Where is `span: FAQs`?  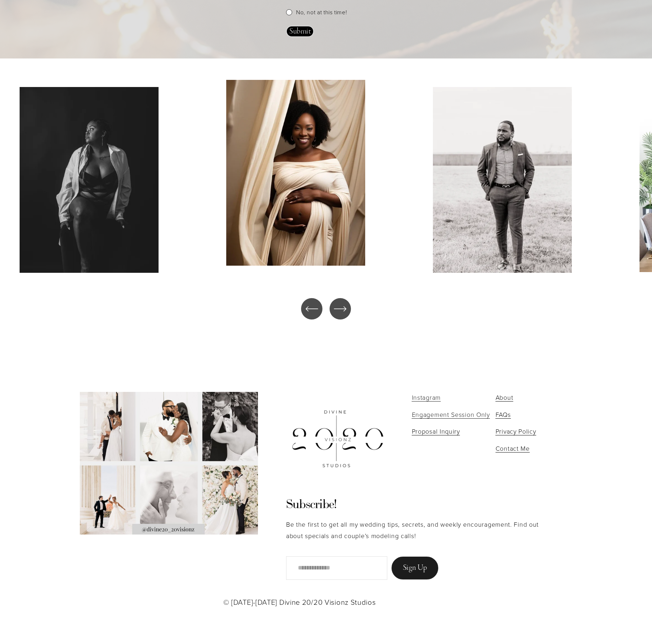
span: FAQs is located at coordinates (503, 414).